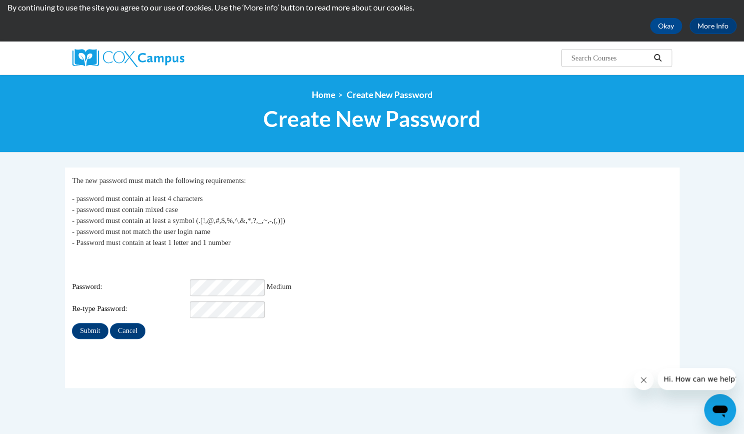 The width and height of the screenshot is (744, 434). Describe the element at coordinates (159, 180) in the screenshot. I see `span: The new password must match the following requirements:` at that location.